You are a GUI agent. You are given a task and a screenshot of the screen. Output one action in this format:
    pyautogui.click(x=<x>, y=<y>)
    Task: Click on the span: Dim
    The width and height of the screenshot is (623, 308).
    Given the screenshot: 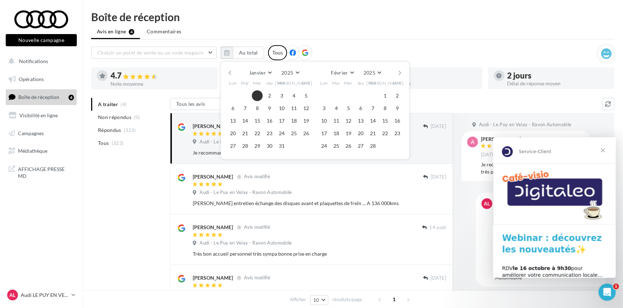 What is the action you would take?
    pyautogui.click(x=397, y=83)
    